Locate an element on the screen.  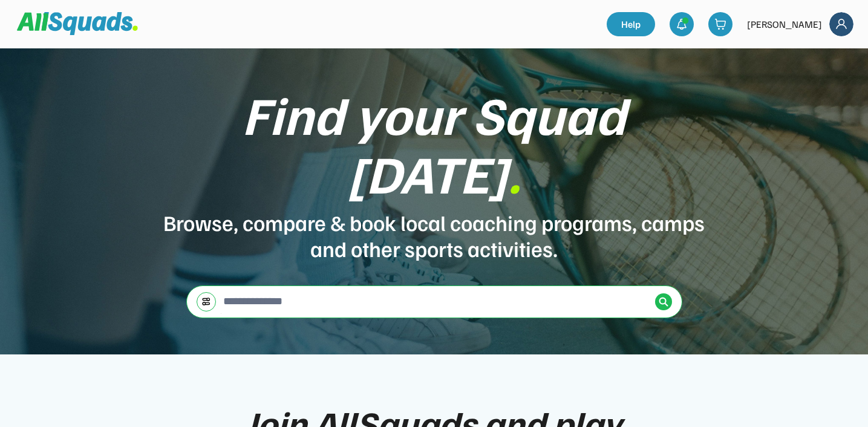
img: shopping-cart-01%20%281%29.svg is located at coordinates (721, 24).